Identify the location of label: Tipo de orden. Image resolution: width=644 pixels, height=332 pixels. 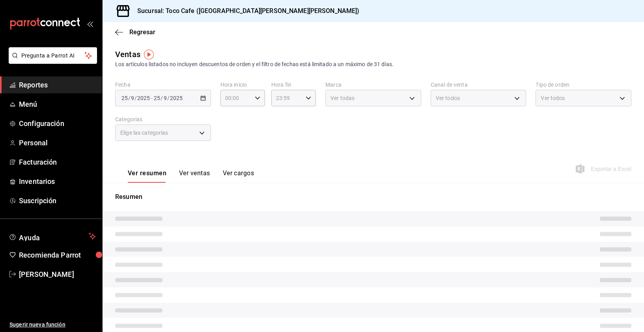
(583, 85).